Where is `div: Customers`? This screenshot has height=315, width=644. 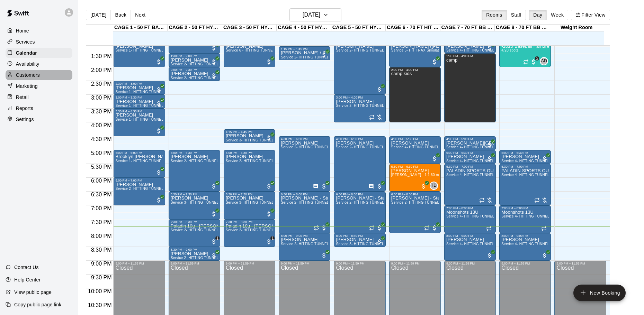 div: Customers is located at coordinates (39, 75).